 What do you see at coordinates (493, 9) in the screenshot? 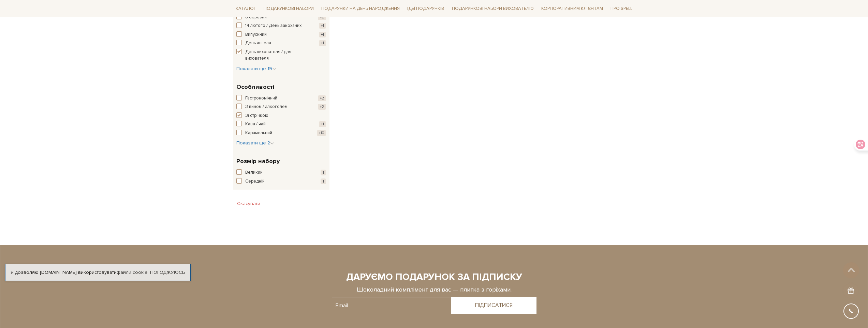
I see `a: Подарункові набори вихователю` at bounding box center [493, 9].